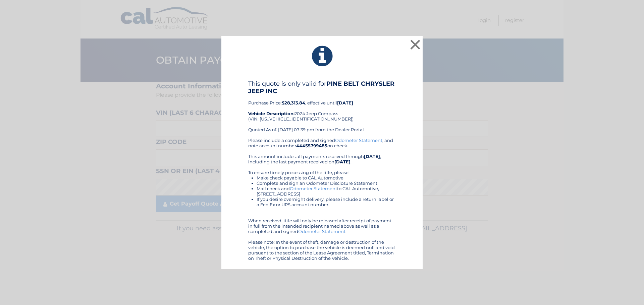  I want to click on li: If you desire overnight delivery, please include a return label or a Fed Ex or UPS account number., so click(326, 202).